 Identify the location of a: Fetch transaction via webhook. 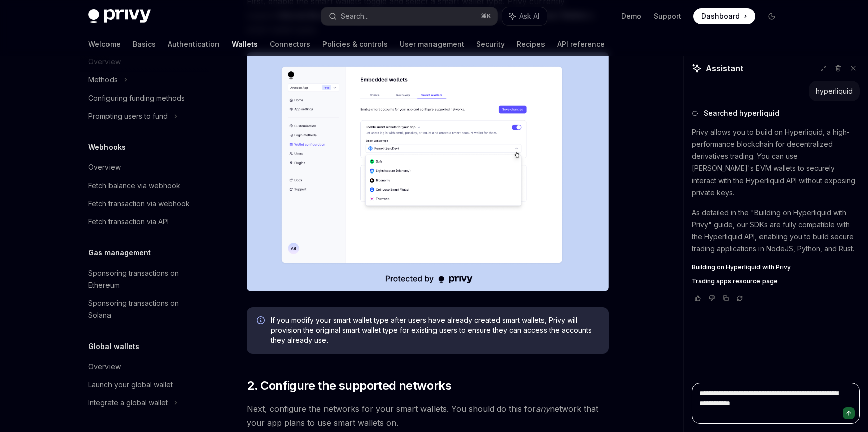
(145, 204).